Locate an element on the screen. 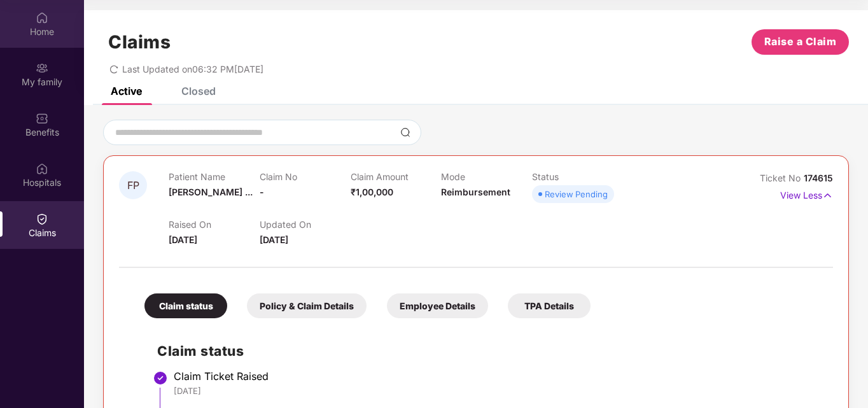 This screenshot has height=408, width=868. p: Mode is located at coordinates (486, 176).